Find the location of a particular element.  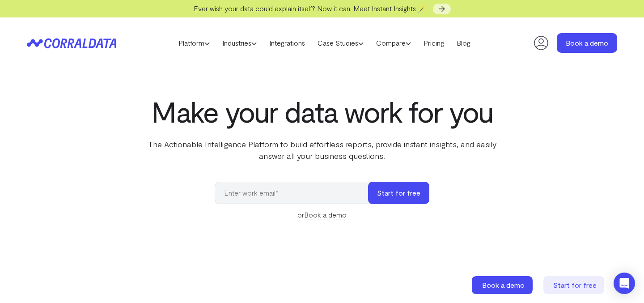

a: Start for free is located at coordinates (574, 285).